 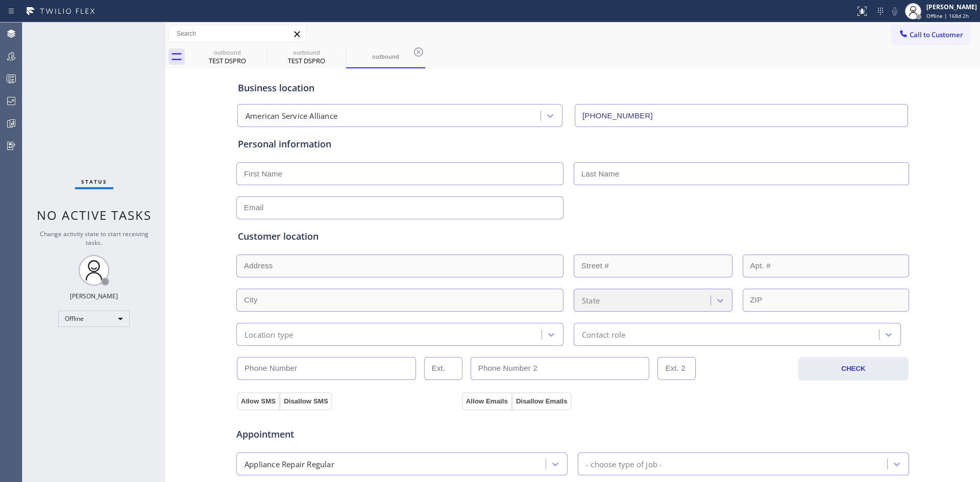 I want to click on input: Ext. 2, so click(x=676, y=368).